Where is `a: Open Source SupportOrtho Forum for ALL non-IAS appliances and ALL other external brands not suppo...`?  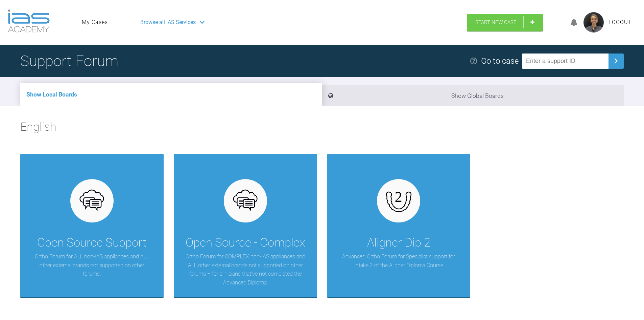
a: Open Source SupportOrtho Forum for ALL non-IAS appliances and ALL other external brands not suppo... is located at coordinates (92, 225).